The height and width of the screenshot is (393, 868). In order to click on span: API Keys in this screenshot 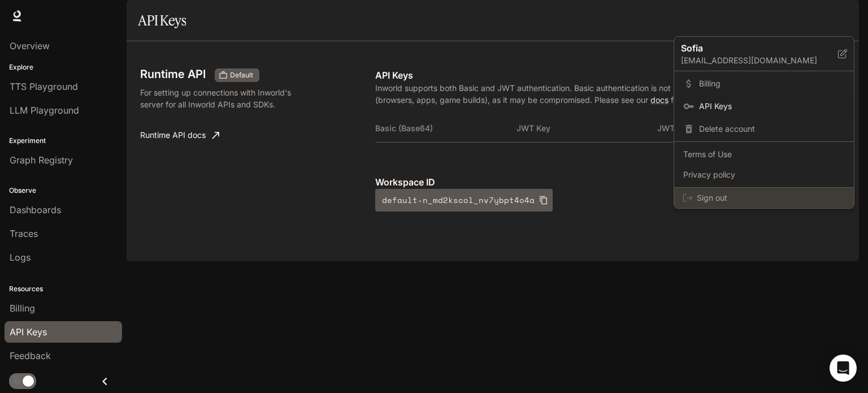, I will do `click(772, 106)`.